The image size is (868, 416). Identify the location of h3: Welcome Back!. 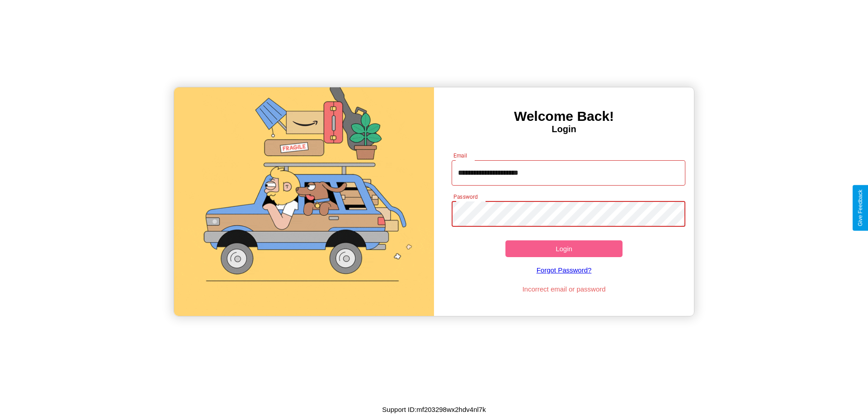
(564, 116).